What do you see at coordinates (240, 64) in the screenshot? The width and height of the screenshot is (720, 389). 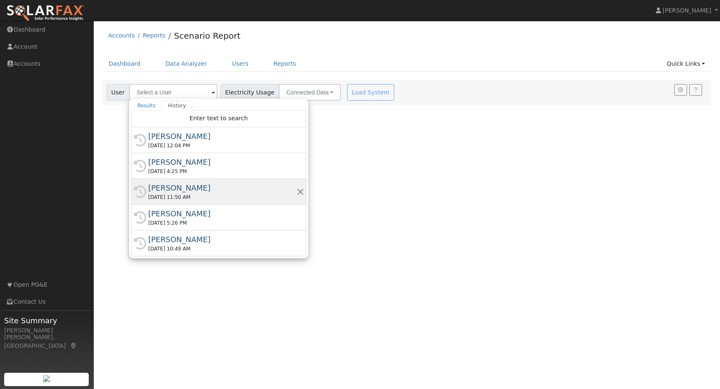 I see `a: Users` at bounding box center [240, 64].